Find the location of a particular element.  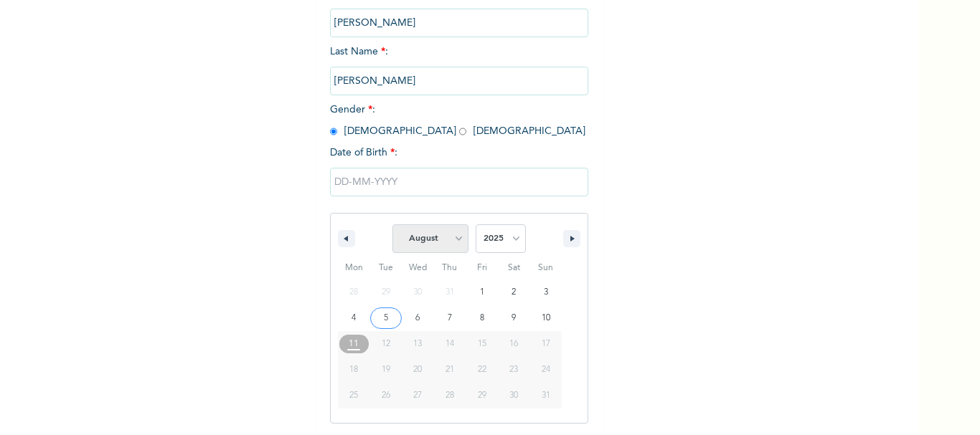

button: 27 is located at coordinates (417, 396).